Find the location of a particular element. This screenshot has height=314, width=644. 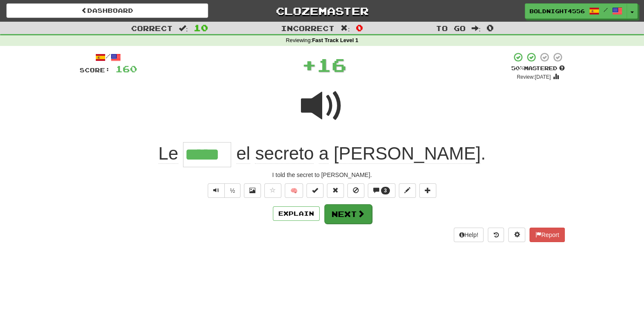

strong: Fast Track Level 1 is located at coordinates (335, 40).